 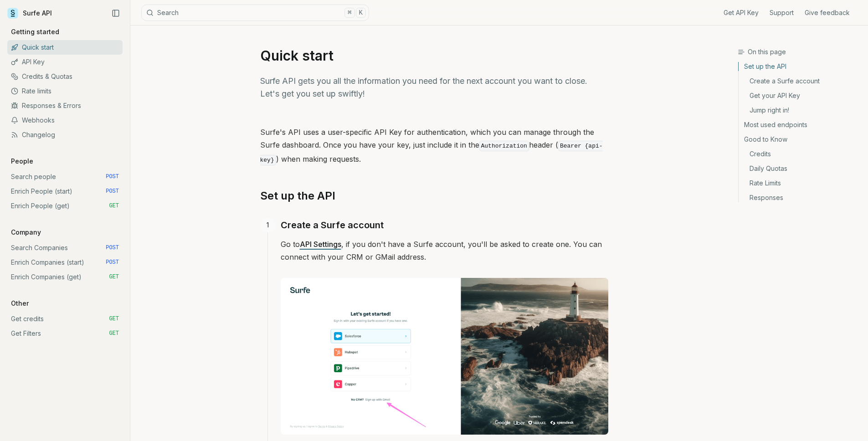 I want to click on a: Changelog, so click(x=65, y=135).